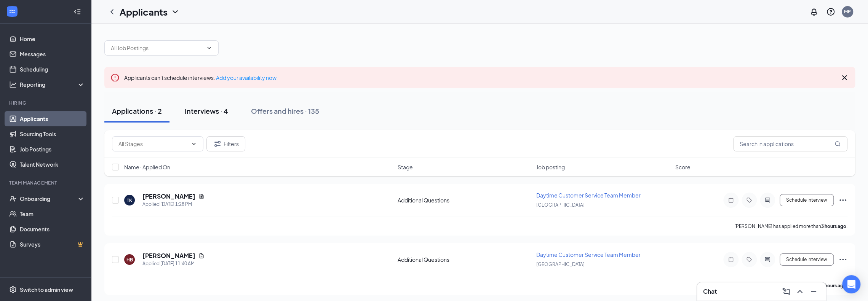 This screenshot has height=301, width=868. I want to click on div: Offers and hires · 135, so click(285, 111).